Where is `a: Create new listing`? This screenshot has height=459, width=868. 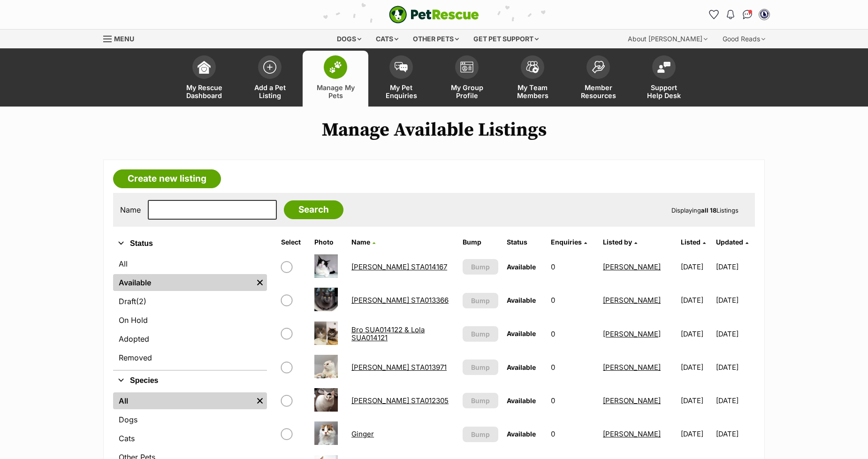 a: Create new listing is located at coordinates (167, 179).